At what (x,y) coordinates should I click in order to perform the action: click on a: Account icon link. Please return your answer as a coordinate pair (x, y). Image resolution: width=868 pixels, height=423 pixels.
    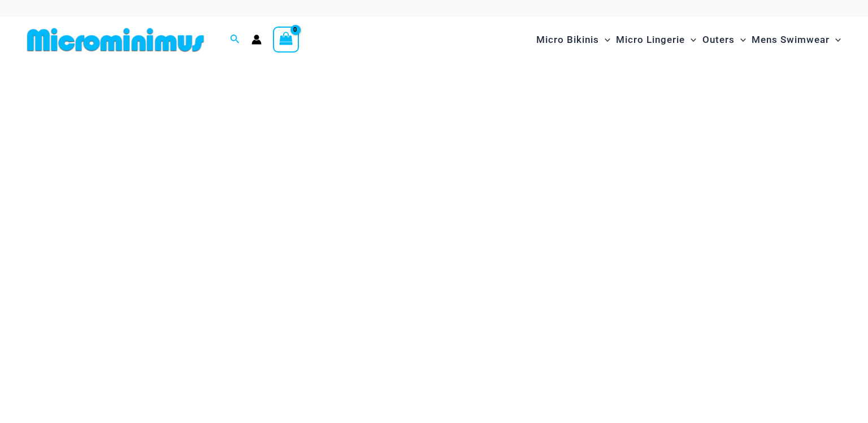
    Looking at the image, I should click on (256, 40).